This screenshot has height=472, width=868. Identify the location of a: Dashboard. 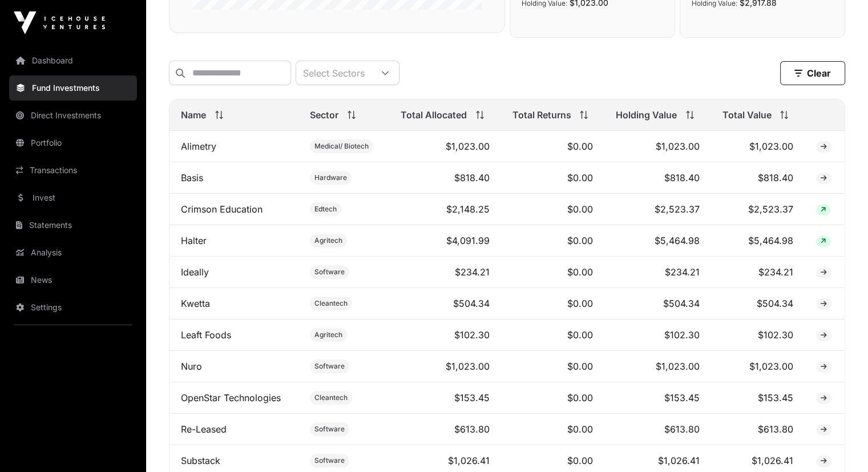
(73, 60).